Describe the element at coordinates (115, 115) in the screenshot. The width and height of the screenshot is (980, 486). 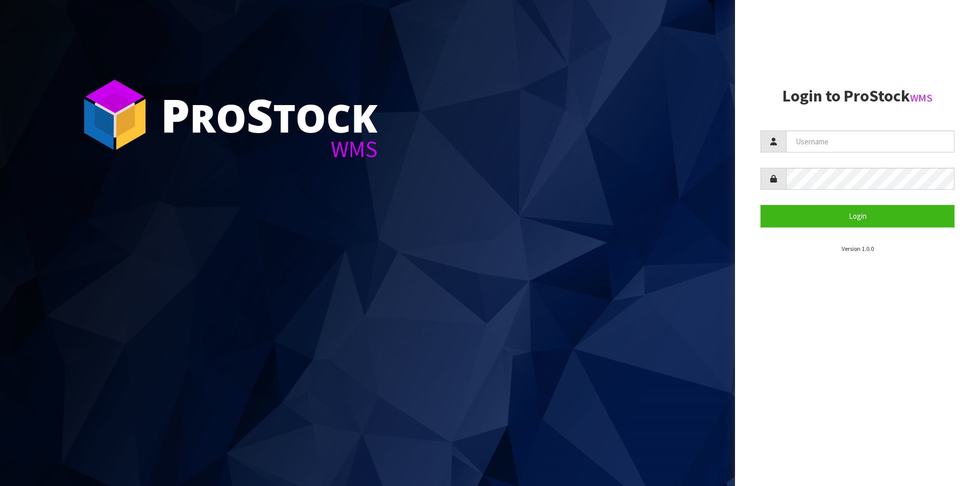
I see `img: ProStock Cube` at that location.